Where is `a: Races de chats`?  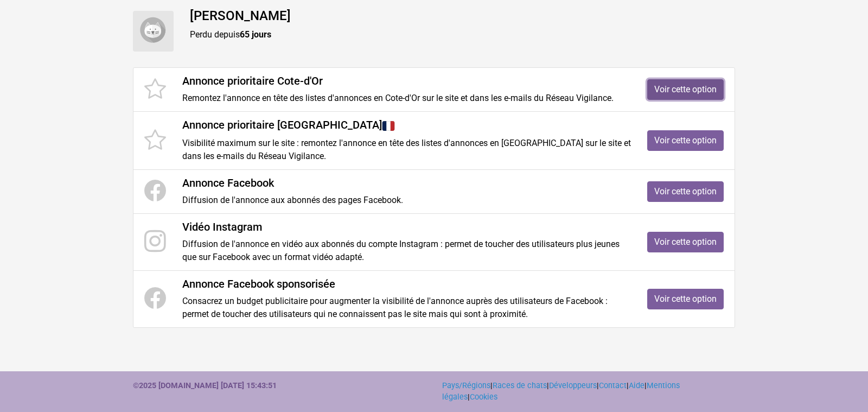 a: Races de chats is located at coordinates (520, 386).